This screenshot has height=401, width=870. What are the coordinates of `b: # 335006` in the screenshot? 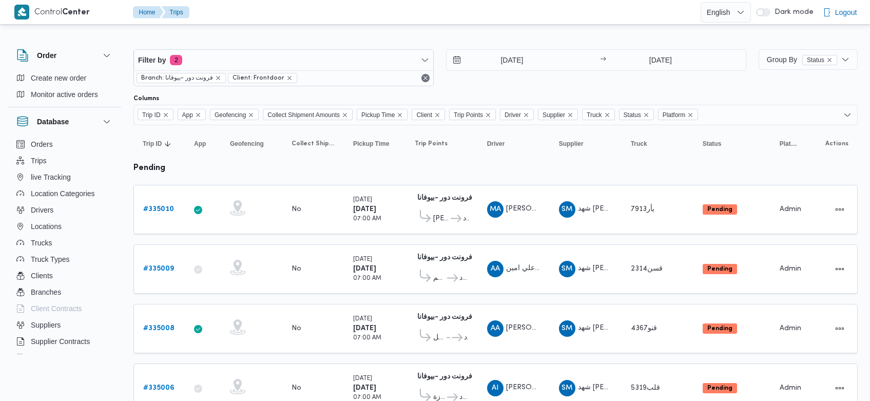 It's located at (159, 387).